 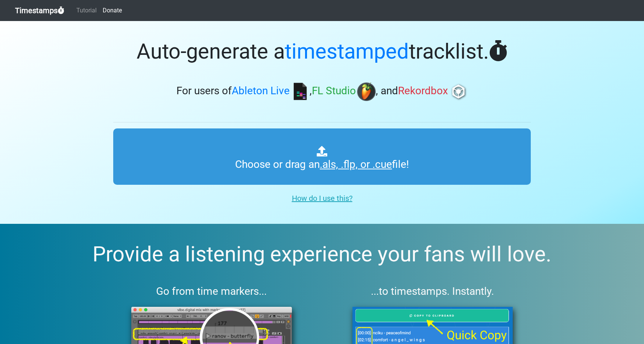 What do you see at coordinates (458, 92) in the screenshot?
I see `img: rb.png` at bounding box center [458, 92].